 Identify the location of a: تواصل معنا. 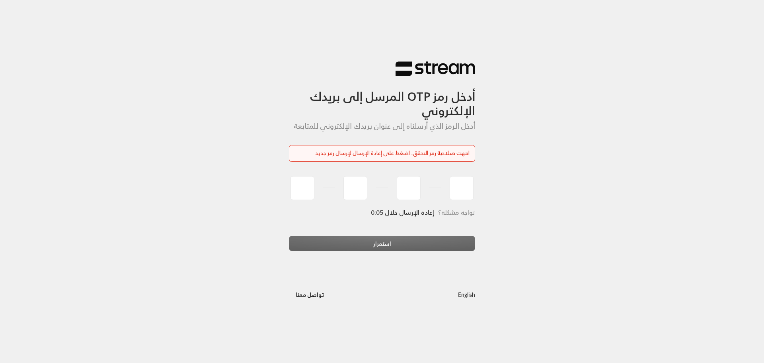
(310, 294).